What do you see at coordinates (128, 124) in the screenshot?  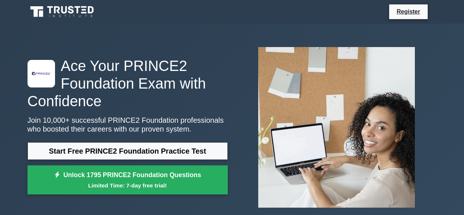 I see `p: Join 10,000+ successful PRINCE2 Foundation professionals who boosted their careers with our prove...` at bounding box center [128, 124].